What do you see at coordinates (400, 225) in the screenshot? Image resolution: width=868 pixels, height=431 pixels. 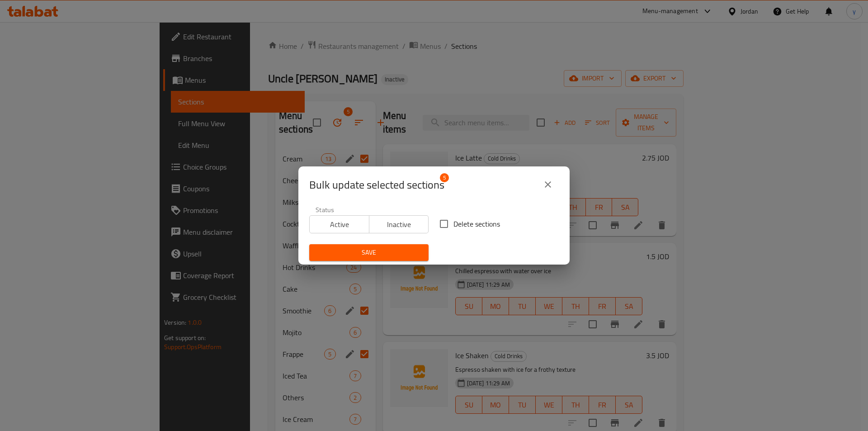 I see `span: Inactive` at bounding box center [400, 225].